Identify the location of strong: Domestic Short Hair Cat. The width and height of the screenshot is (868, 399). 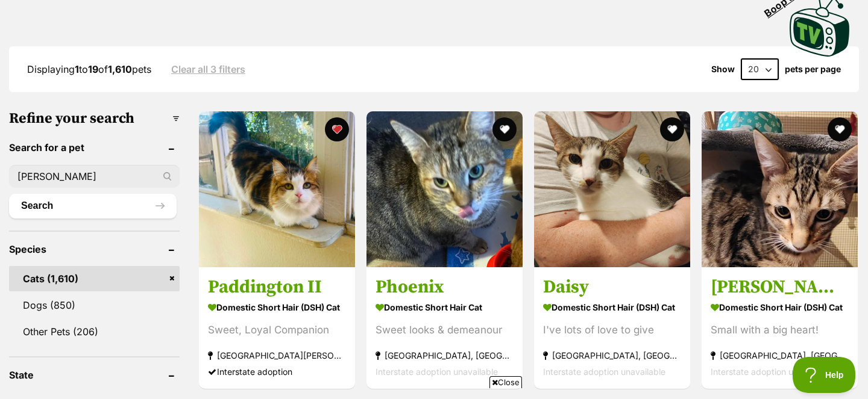
(444, 308).